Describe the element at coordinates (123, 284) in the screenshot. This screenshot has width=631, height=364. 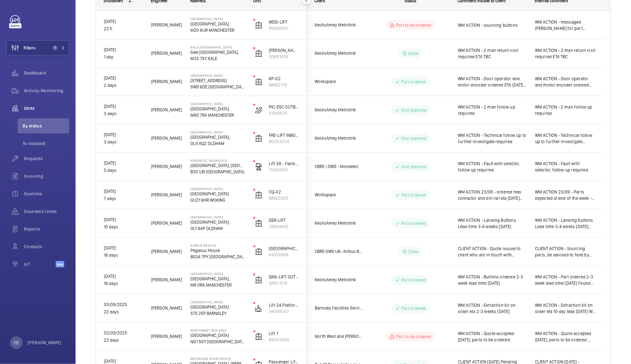
I see `p: 18 days` at that location.